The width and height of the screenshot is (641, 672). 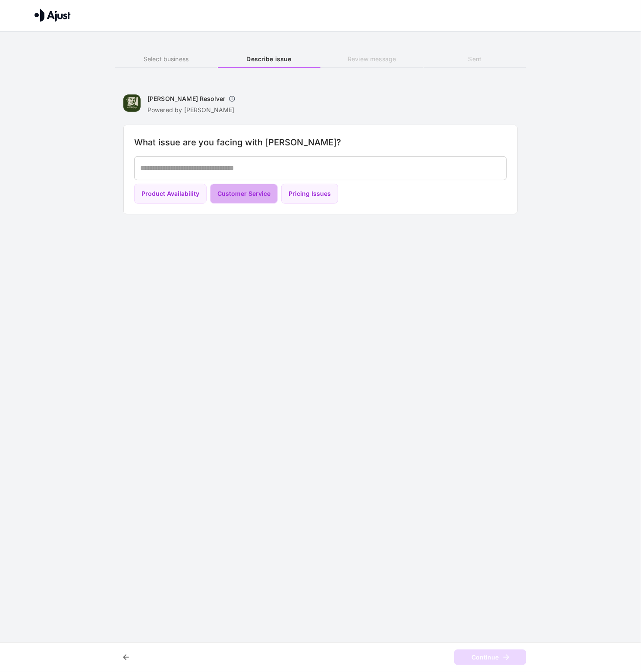 I want to click on h6: Review message, so click(x=372, y=59).